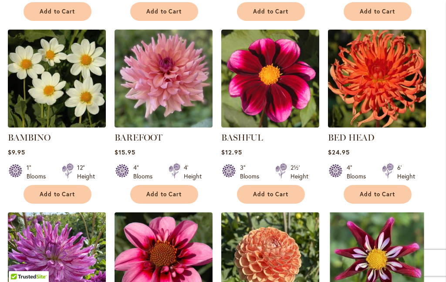 This screenshot has height=282, width=446. What do you see at coordinates (192, 172) in the screenshot?
I see `div: 4' Height` at bounding box center [192, 172].